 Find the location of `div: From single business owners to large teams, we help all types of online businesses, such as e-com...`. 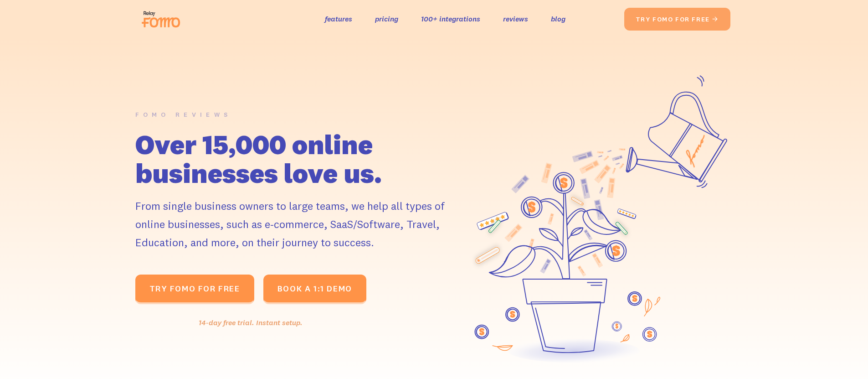

div: From single business owners to large teams, we help all types of online businesses, such as e-com... is located at coordinates (297, 224).